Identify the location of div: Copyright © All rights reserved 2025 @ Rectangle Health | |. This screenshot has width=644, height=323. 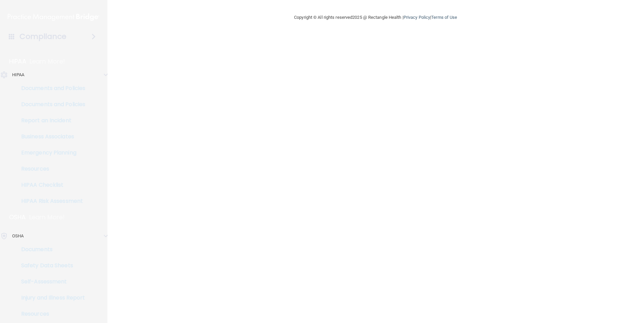
(375, 18).